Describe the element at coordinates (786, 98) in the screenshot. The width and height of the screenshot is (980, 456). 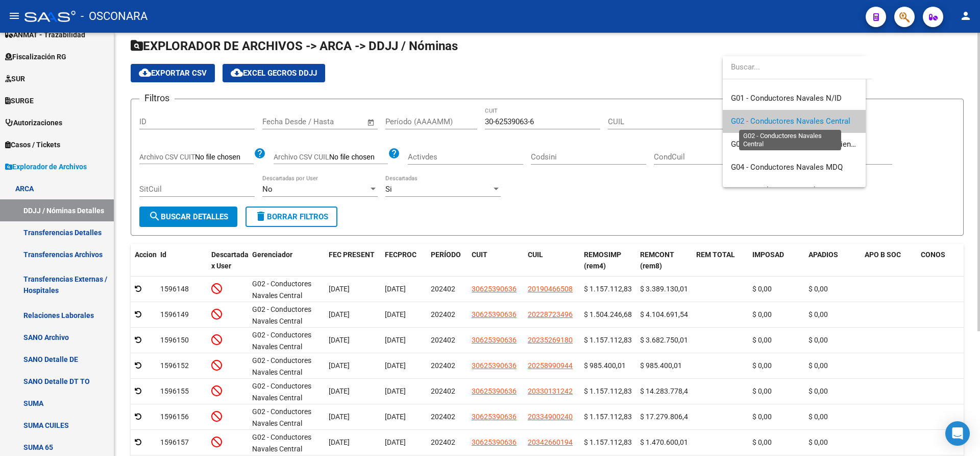
I see `span: G01 - Conductores Navales N/ID` at that location.